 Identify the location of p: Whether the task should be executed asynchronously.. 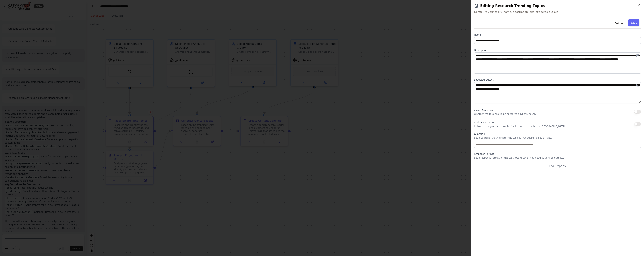
(505, 114).